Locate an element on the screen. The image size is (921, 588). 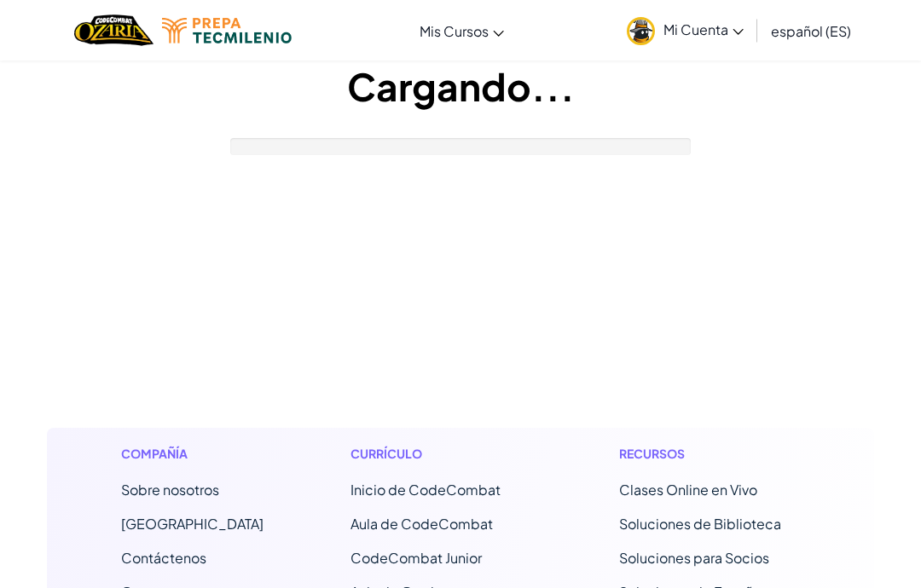
h1: Compañía is located at coordinates (192, 453).